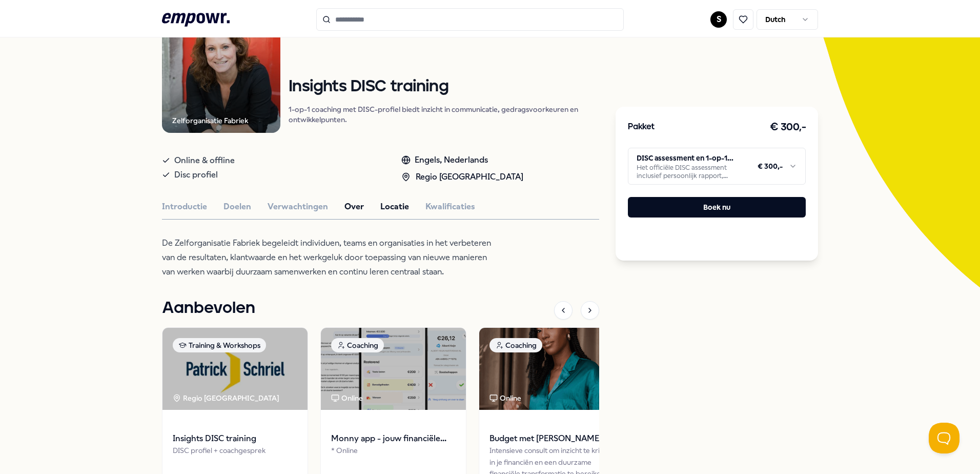  Describe the element at coordinates (185, 207) in the screenshot. I see `button: Introductie` at that location.